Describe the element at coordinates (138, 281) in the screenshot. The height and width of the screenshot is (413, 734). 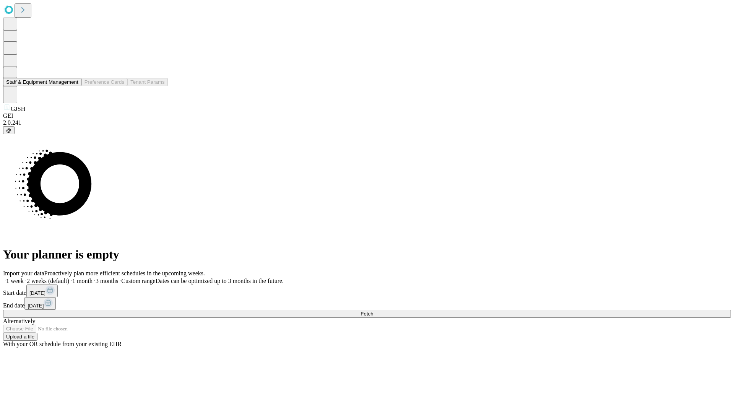
I see `span: Custom range` at that location.